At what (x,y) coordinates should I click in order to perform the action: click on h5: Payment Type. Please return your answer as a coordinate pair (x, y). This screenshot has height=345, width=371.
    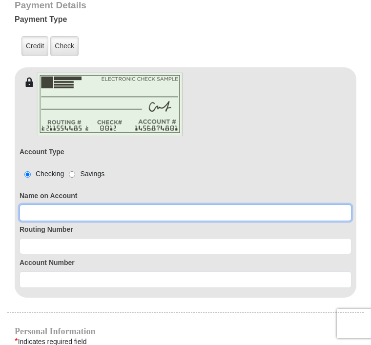
    Looking at the image, I should click on (186, 21).